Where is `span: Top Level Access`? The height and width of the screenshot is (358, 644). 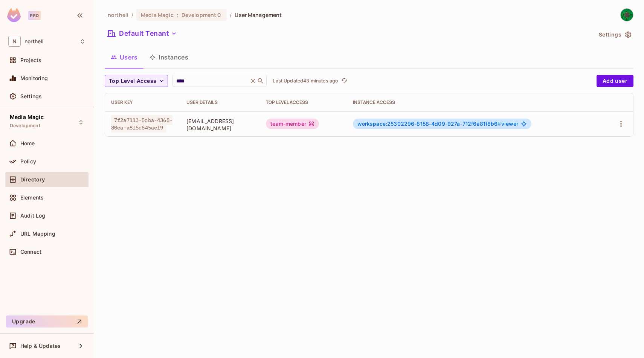 span: Top Level Access is located at coordinates (133, 81).